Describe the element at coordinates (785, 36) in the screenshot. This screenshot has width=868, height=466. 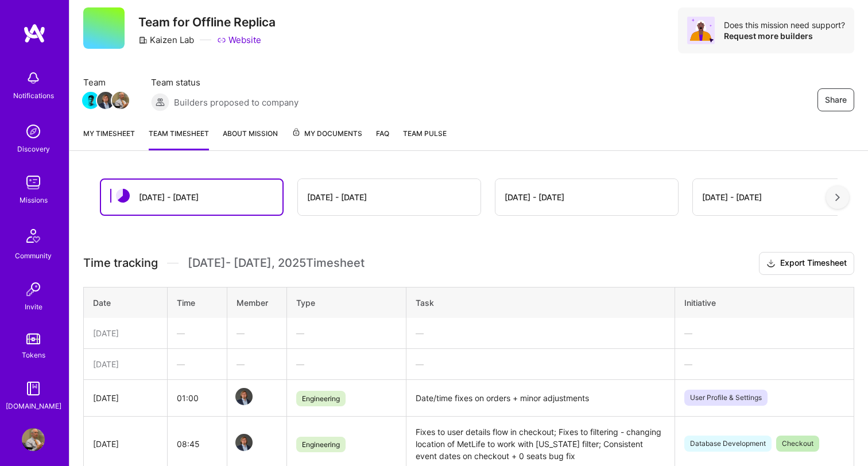
I see `div: Request more builders` at that location.